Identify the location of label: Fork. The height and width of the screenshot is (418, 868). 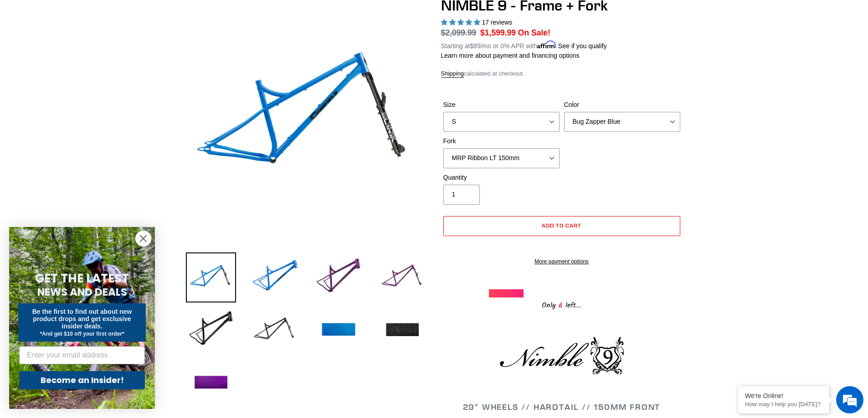
(501, 141).